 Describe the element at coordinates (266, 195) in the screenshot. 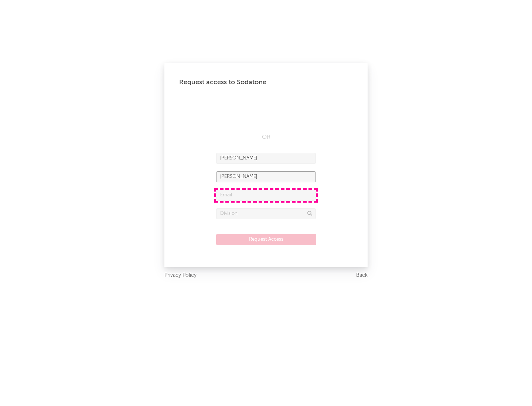

I see `input: Email` at that location.